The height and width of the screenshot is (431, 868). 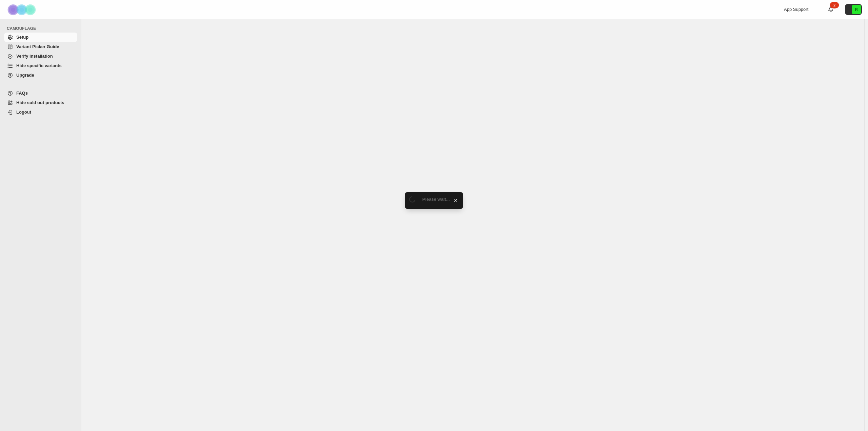 I want to click on a: Setup, so click(x=40, y=37).